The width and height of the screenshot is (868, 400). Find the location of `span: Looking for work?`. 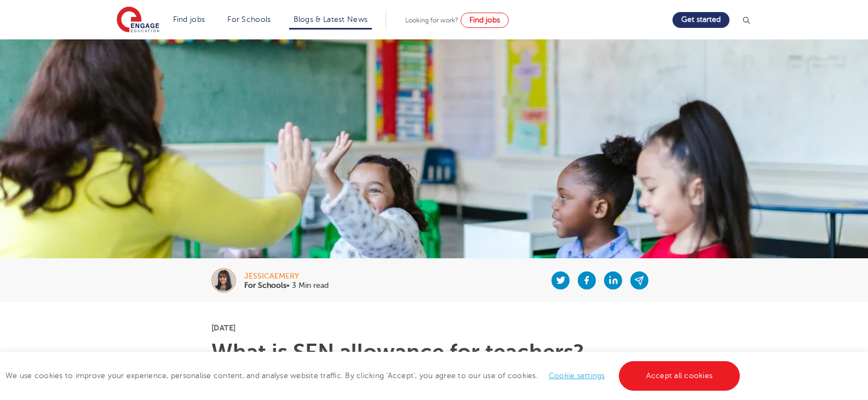

span: Looking for work? is located at coordinates (431, 20).